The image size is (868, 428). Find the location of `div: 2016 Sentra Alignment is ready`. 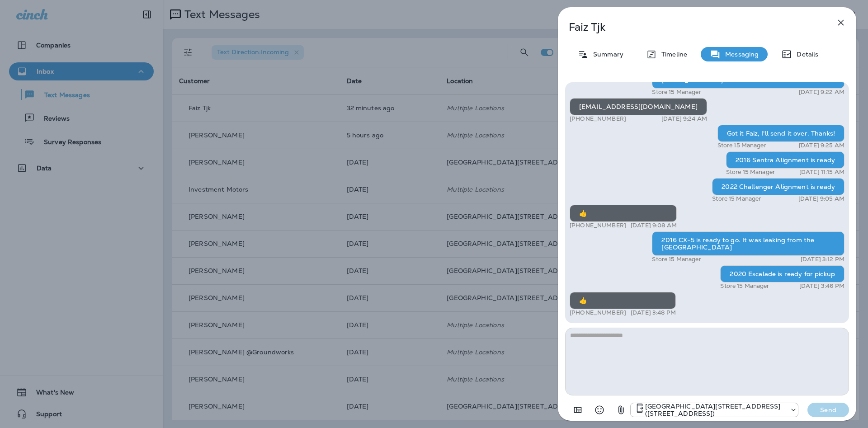

div: 2016 Sentra Alignment is ready is located at coordinates (786, 160).